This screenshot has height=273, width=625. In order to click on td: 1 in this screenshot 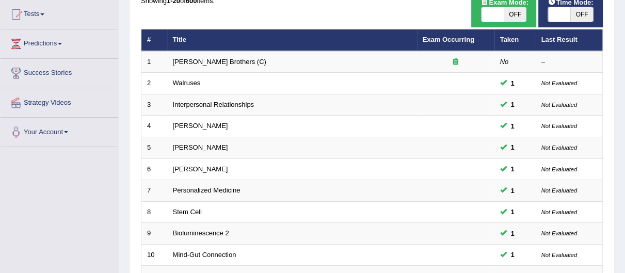, I will do `click(154, 62)`.